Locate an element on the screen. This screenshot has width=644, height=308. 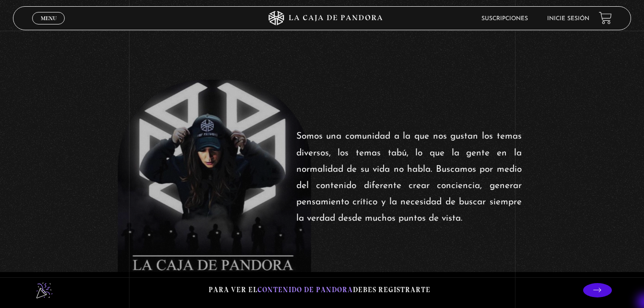
p: Para ver el debes registrarte is located at coordinates (319, 289).